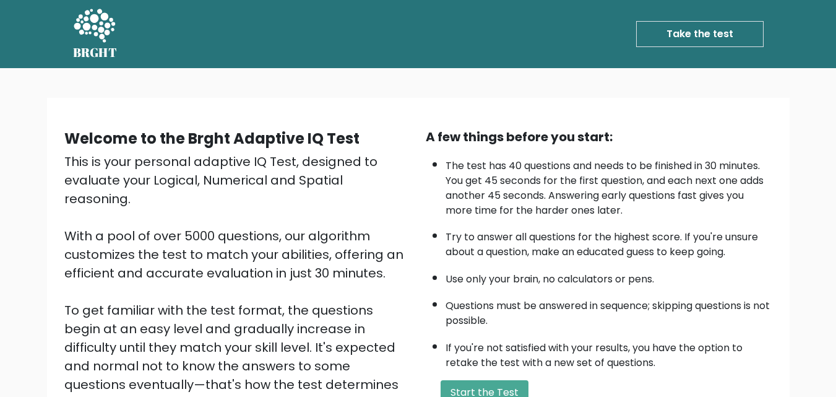 The image size is (836, 397). Describe the element at coordinates (609, 241) in the screenshot. I see `li: Try to answer all questions for the highest score. If you're unsure about a question, make an edu...` at that location.